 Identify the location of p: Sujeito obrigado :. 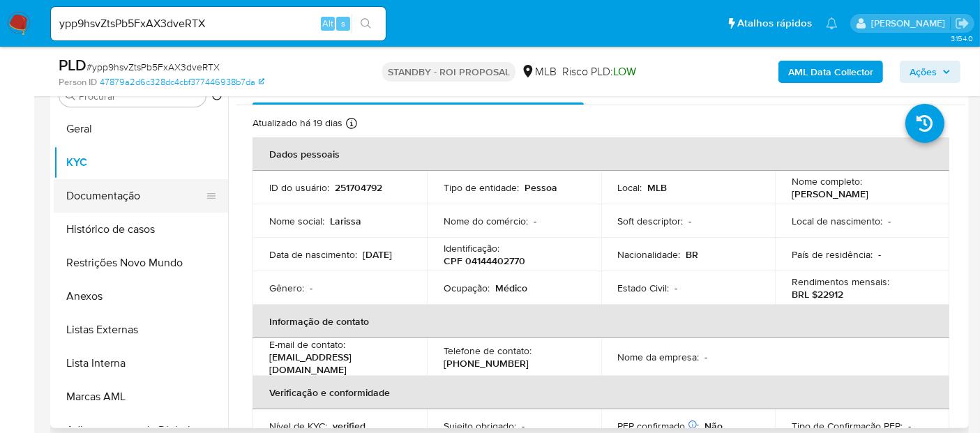
(480, 426).